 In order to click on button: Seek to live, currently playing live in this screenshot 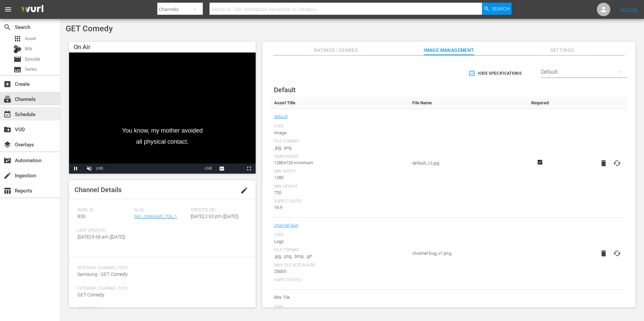, I will do `click(209, 169)`.